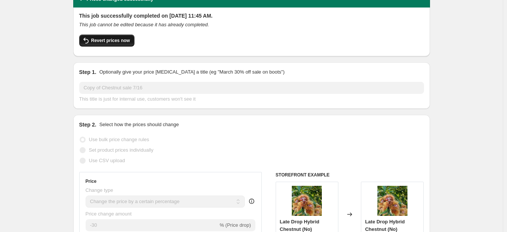 This screenshot has height=232, width=507. I want to click on span: This title is just for internal use, customers won't see it, so click(137, 99).